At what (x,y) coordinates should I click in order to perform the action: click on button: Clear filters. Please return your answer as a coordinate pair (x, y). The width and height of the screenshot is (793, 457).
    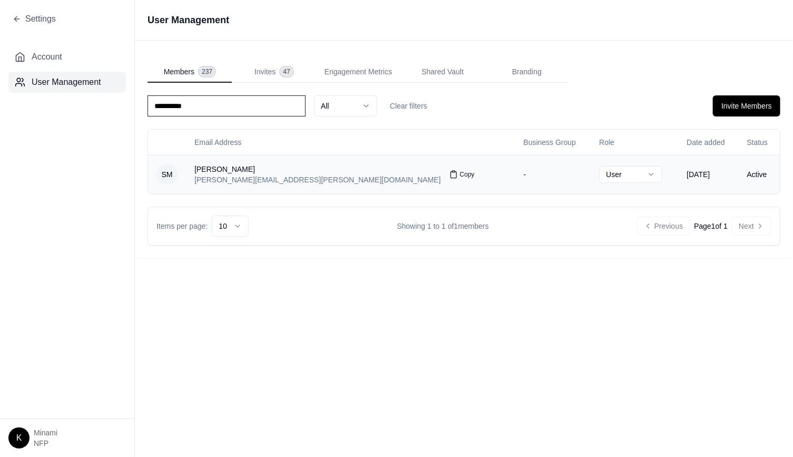
    Looking at the image, I should click on (408, 106).